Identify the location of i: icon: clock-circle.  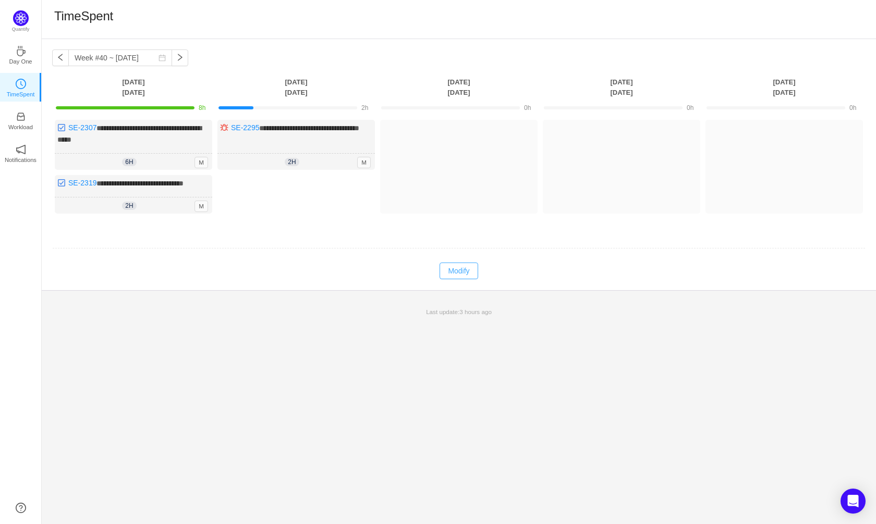
(21, 84).